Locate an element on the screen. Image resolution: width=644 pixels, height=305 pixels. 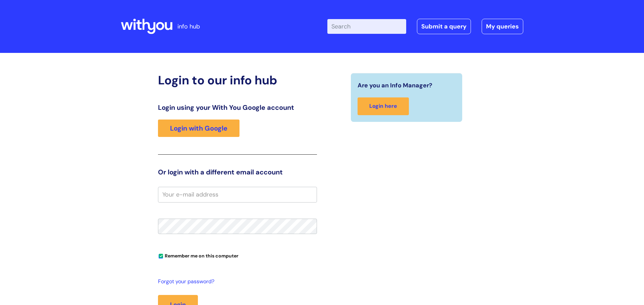
p: info hub is located at coordinates (188, 26).